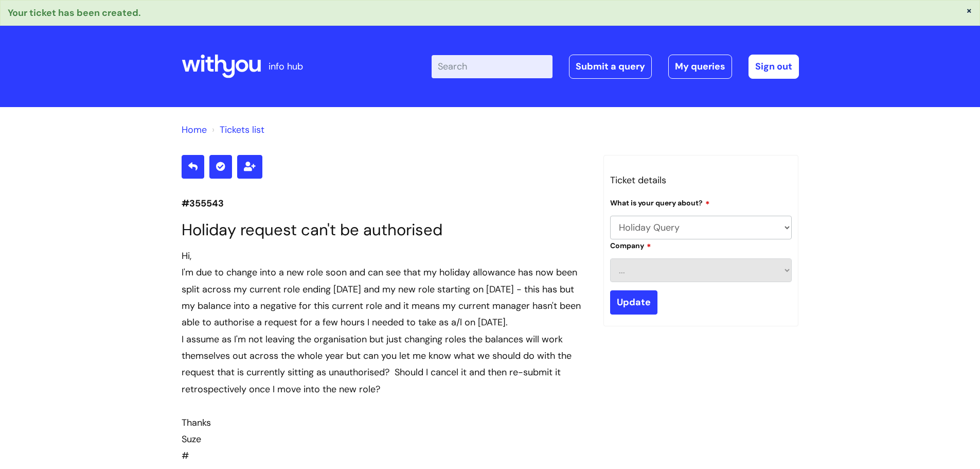  I want to click on a: Sign out, so click(774, 66).